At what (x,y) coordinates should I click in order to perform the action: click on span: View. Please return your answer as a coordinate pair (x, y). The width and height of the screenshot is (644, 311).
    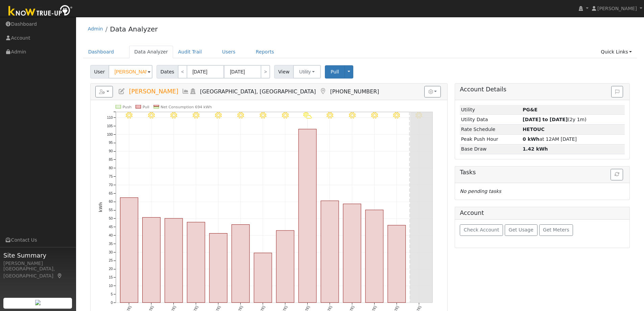
    Looking at the image, I should click on (284, 72).